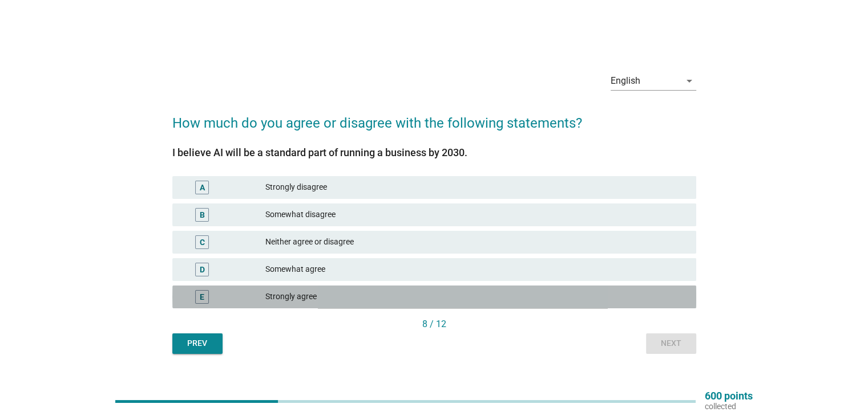 The height and width of the screenshot is (416, 868). What do you see at coordinates (197, 344) in the screenshot?
I see `button: Prev` at bounding box center [197, 344].